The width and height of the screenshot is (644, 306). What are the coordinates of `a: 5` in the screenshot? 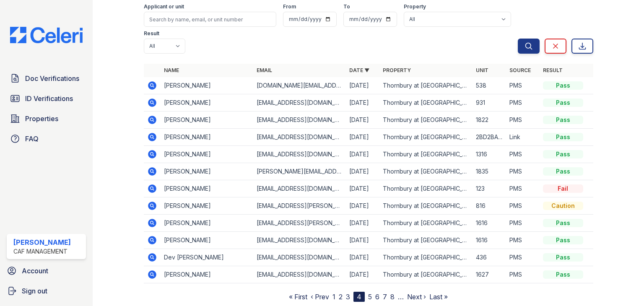 It's located at (370, 297).